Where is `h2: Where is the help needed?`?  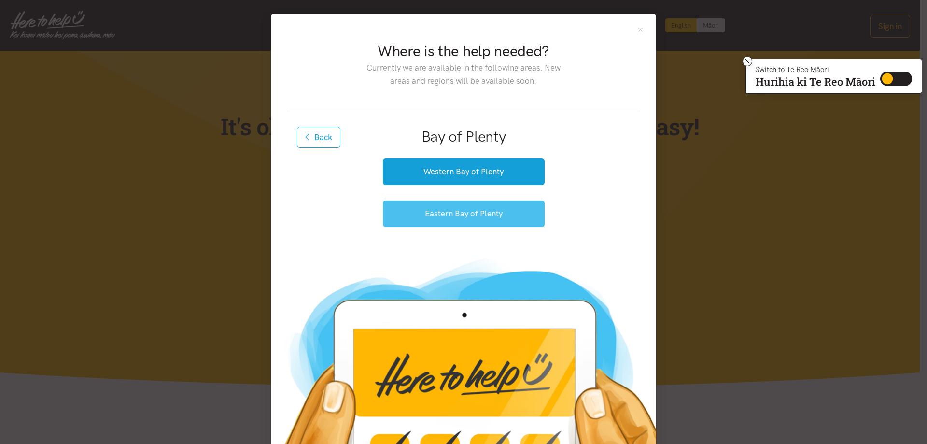
h2: Where is the help needed? is located at coordinates (463, 51).